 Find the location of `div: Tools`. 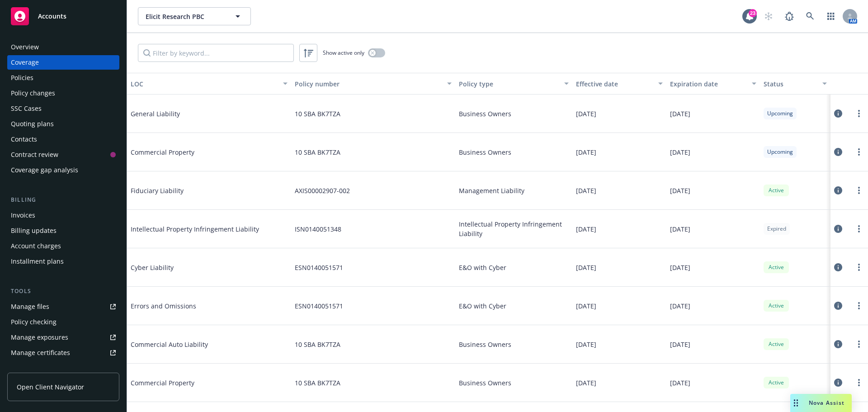

div: Tools is located at coordinates (63, 291).